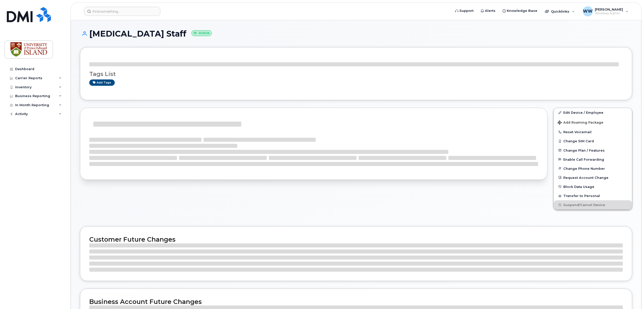  Describe the element at coordinates (593, 196) in the screenshot. I see `button: Transfer to Personal` at that location.